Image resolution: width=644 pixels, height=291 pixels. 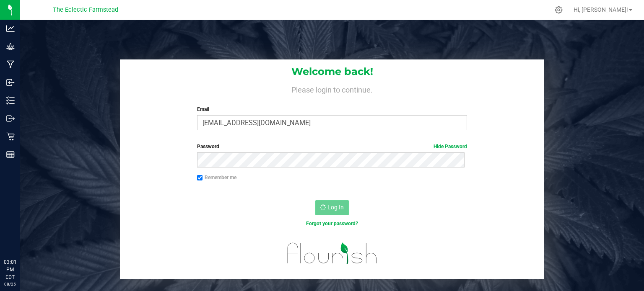 I want to click on a: Forgot your password?, so click(x=332, y=224).